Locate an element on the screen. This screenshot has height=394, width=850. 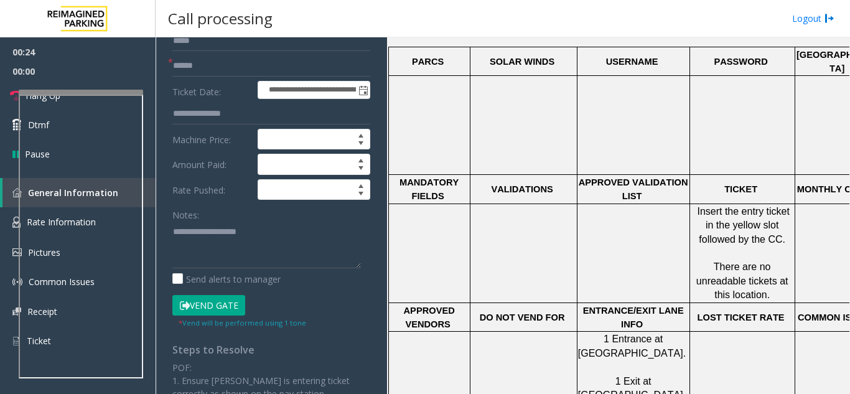
span: Toggle popup is located at coordinates (363, 90).